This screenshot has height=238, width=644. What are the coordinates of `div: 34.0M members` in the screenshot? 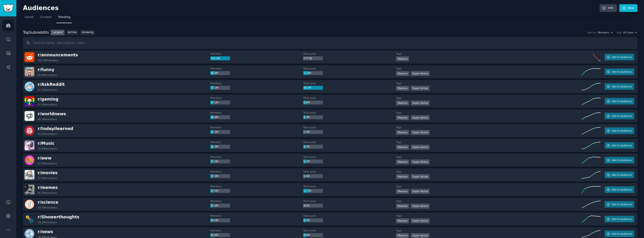 It's located at (47, 223).